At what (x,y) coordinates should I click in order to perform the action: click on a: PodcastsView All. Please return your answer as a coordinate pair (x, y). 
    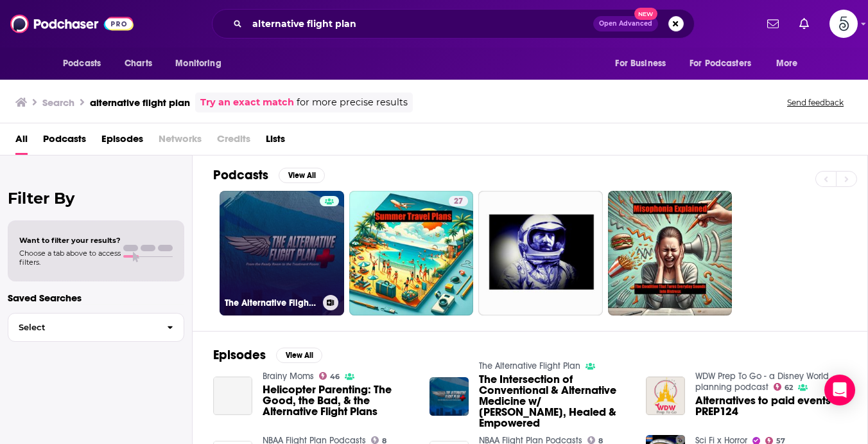
    Looking at the image, I should click on (269, 175).